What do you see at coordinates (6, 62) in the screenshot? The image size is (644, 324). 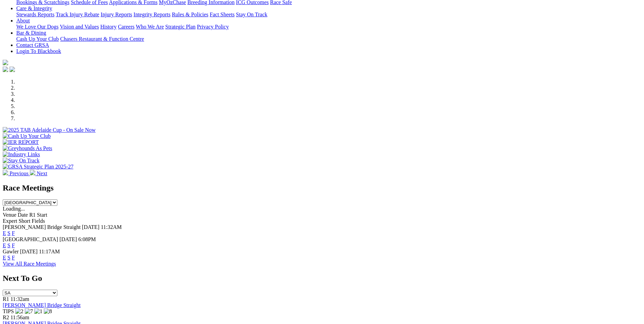 I see `img: logo-grsa-white.png` at bounding box center [6, 62].